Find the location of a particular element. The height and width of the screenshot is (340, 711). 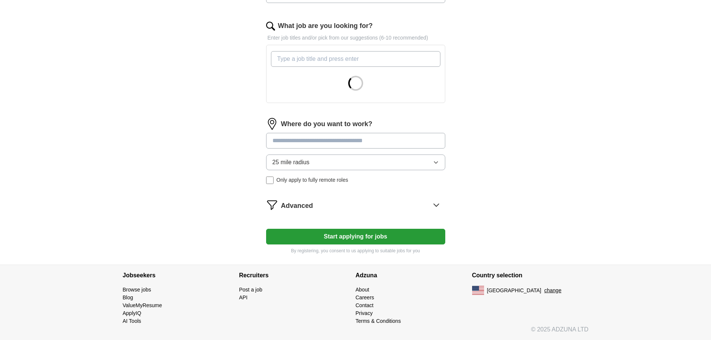

h4: Country selection is located at coordinates (530, 275).